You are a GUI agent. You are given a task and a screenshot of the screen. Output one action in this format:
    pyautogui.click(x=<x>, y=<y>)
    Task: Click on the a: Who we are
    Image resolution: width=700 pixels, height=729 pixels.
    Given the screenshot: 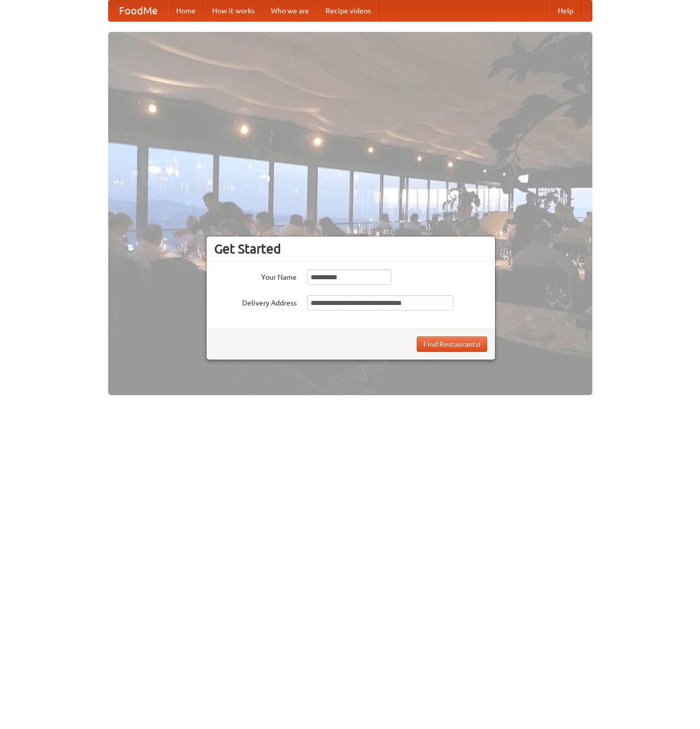 What is the action you would take?
    pyautogui.click(x=290, y=10)
    